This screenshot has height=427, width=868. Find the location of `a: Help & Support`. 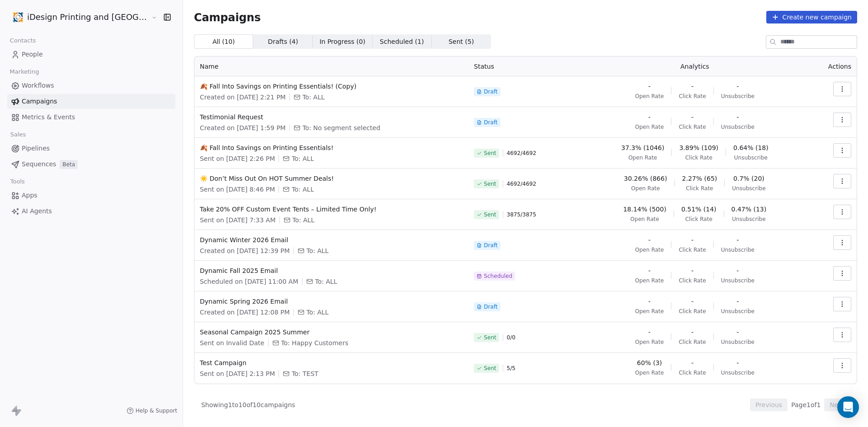

a: Help & Support is located at coordinates (152, 411).